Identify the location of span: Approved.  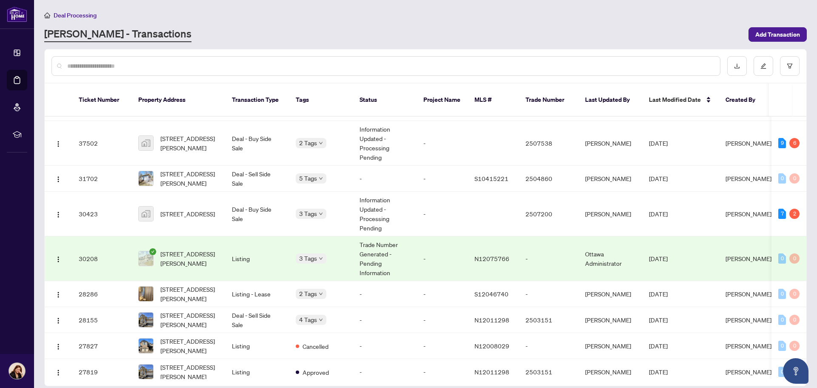
(316, 372).